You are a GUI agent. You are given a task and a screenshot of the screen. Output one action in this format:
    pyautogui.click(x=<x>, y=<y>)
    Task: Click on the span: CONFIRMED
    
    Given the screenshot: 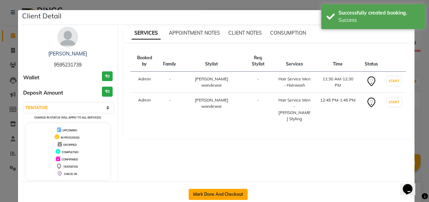 What is the action you would take?
    pyautogui.click(x=70, y=159)
    